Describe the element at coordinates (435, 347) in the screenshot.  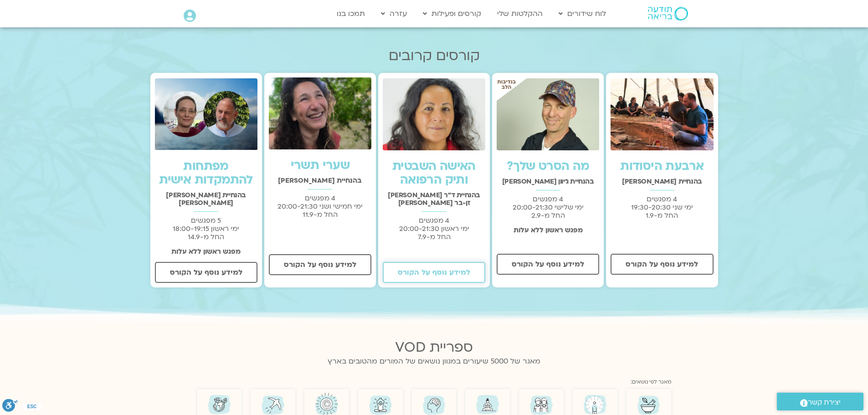
I see `h2: ספריית VOD` at that location.